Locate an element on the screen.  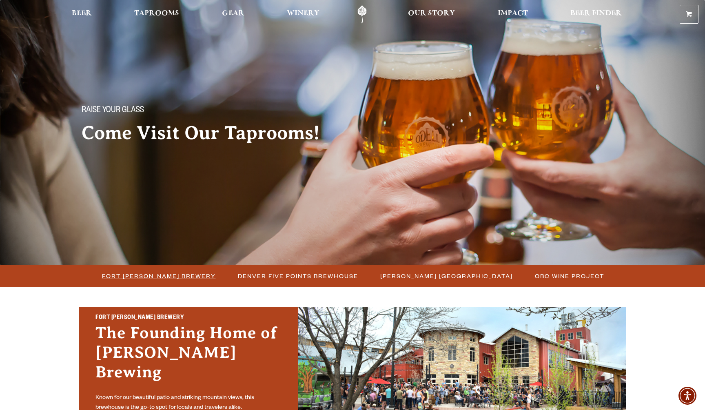
span: Beer is located at coordinates (82, 13).